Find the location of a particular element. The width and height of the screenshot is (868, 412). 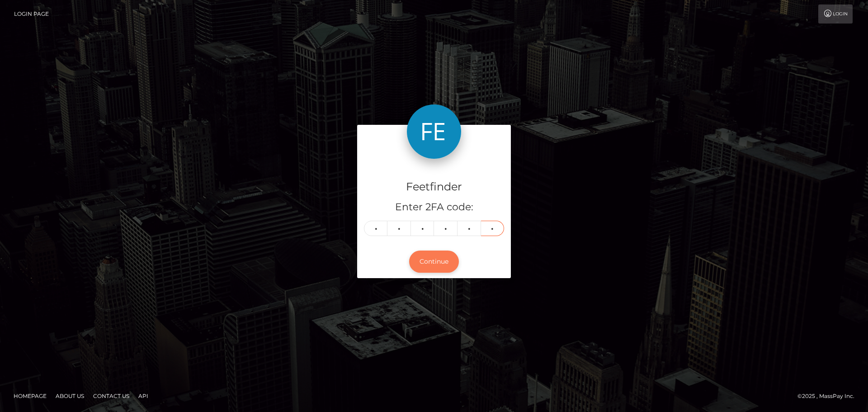

a: Login Page is located at coordinates (31, 14).